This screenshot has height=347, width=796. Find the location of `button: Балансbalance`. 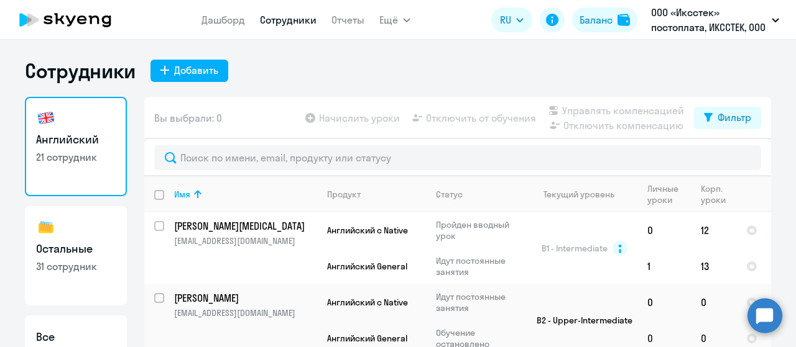

button: Балансbalance is located at coordinates (604, 20).